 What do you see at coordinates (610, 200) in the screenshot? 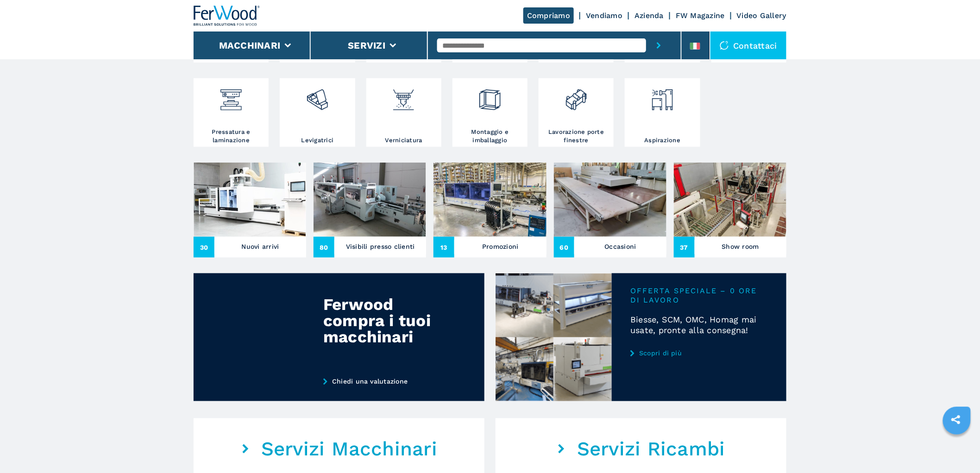
I see `img: Occasioni` at bounding box center [610, 200].